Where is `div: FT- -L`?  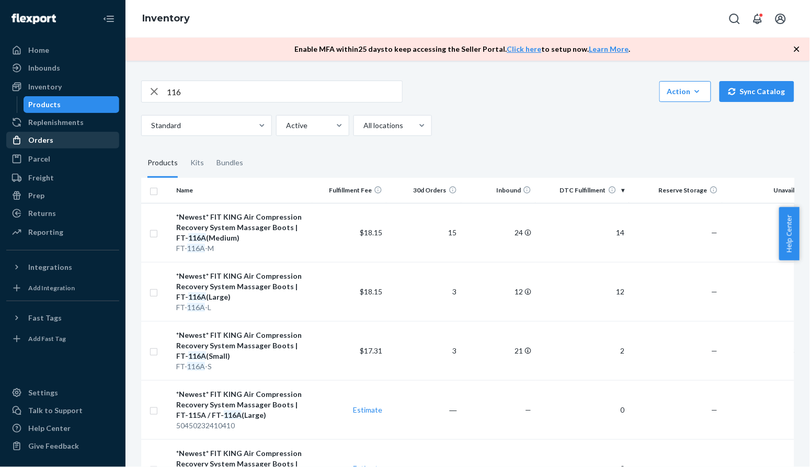
div: FT- -L is located at coordinates (242, 308).